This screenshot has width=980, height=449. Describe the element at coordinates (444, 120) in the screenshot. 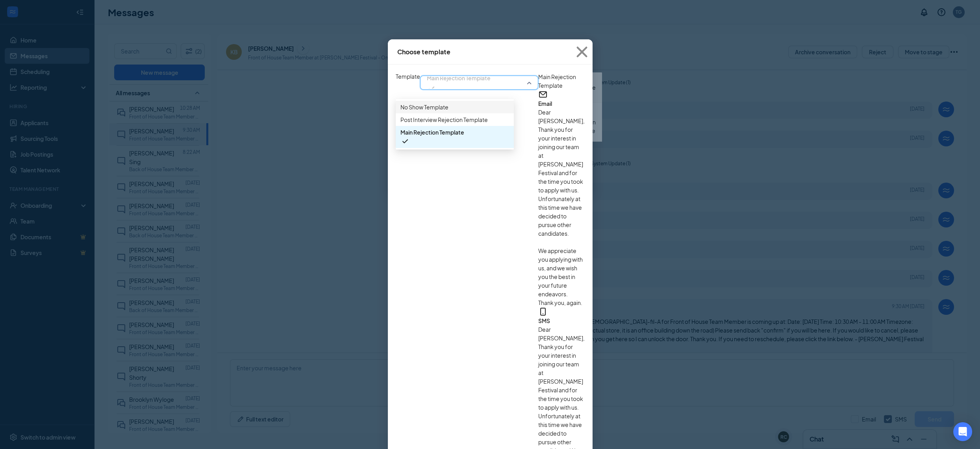

I see `span: Post Interview Rejection Template` at that location.